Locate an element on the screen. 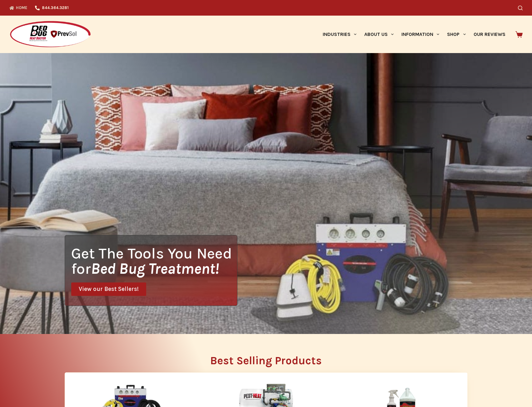 The height and width of the screenshot is (407, 532). nav: Primary is located at coordinates (414, 34).